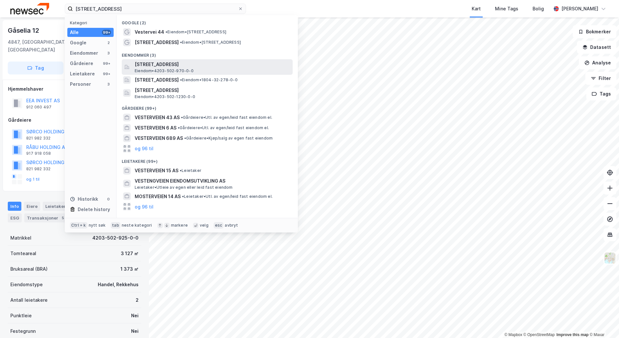 The height and width of the screenshot is (338, 619). What do you see at coordinates (539, 335) in the screenshot?
I see `a: OpenStreetMap` at bounding box center [539, 335].